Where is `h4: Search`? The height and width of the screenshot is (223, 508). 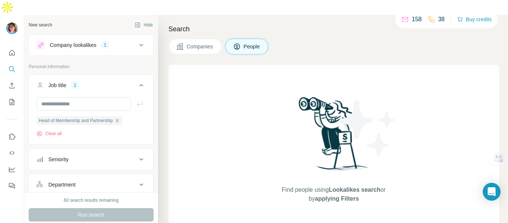
h4: Search is located at coordinates (334, 29).